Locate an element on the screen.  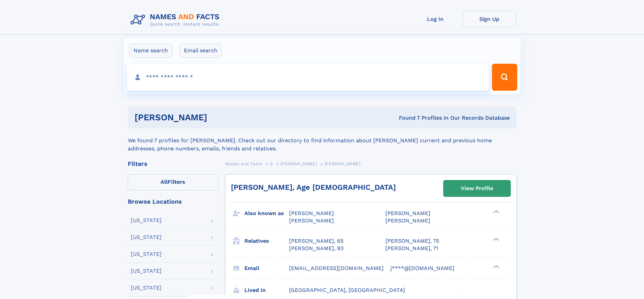
a: Sign Up is located at coordinates (490, 19).